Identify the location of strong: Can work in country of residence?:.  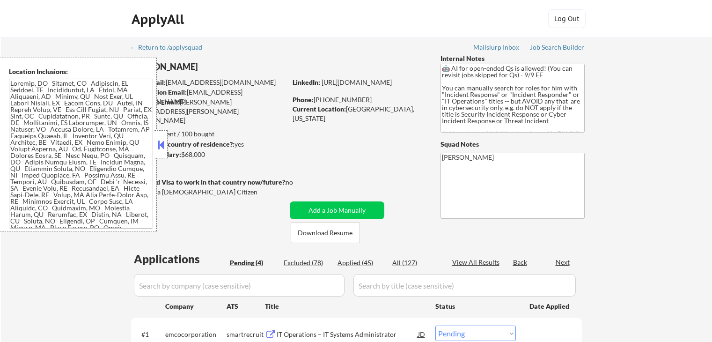
(183, 144).